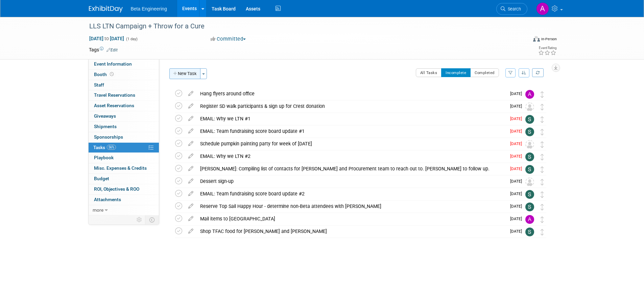  Describe the element at coordinates (512, 9) in the screenshot. I see `a: Search` at that location.